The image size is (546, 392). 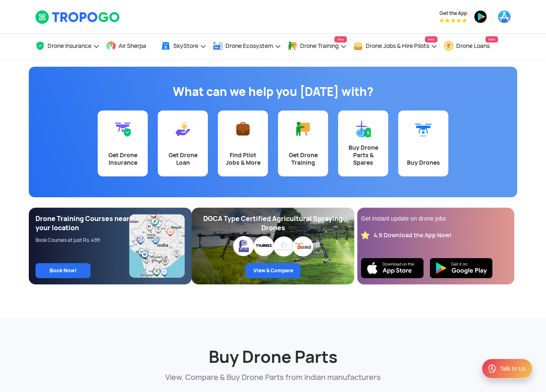 What do you see at coordinates (363, 129) in the screenshot?
I see `img: Buy Drone Parts & Spares` at bounding box center [363, 129].